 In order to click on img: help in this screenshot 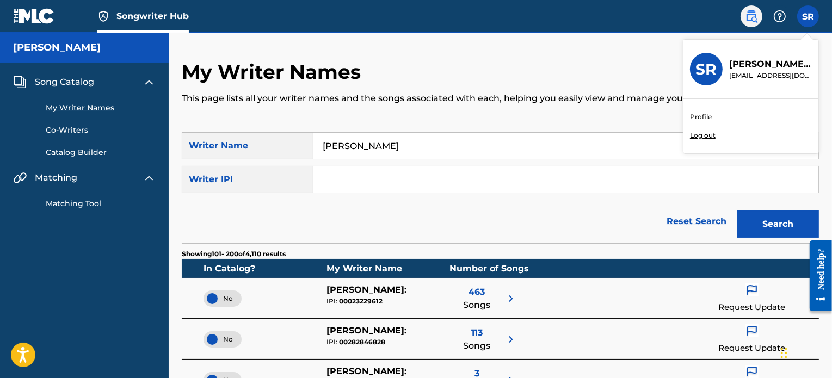, I will do `click(780, 16)`.